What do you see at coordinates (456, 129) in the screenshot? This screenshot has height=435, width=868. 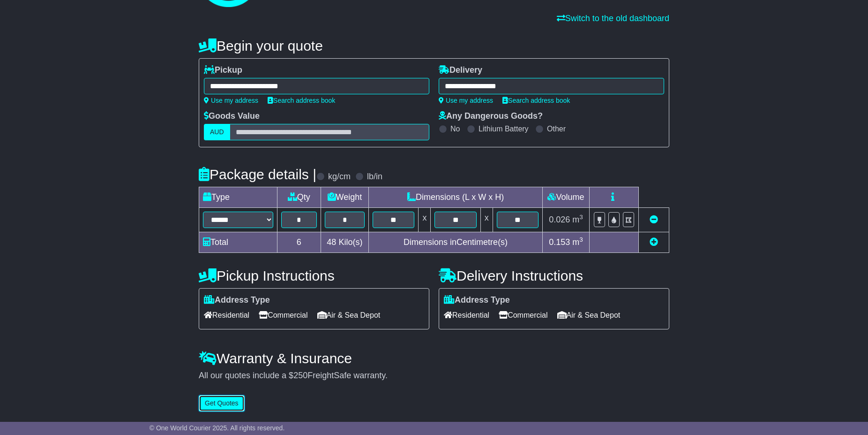 I see `label: No` at bounding box center [456, 129].